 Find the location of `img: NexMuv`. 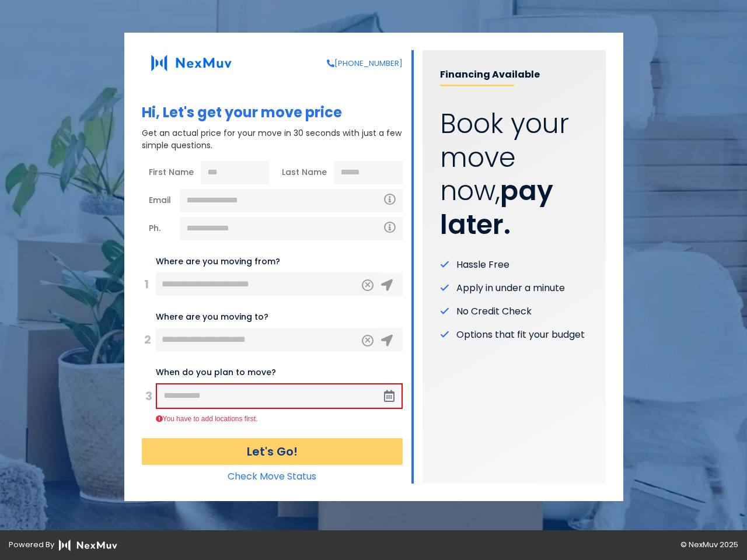

img: NexMuv is located at coordinates (191, 63).